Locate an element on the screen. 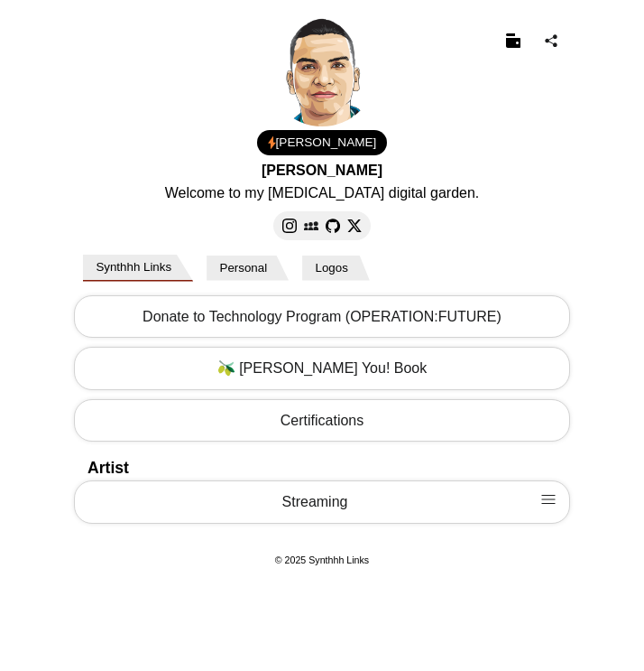 The height and width of the screenshot is (671, 644). a: Streaming Unexpanded is located at coordinates (322, 503).